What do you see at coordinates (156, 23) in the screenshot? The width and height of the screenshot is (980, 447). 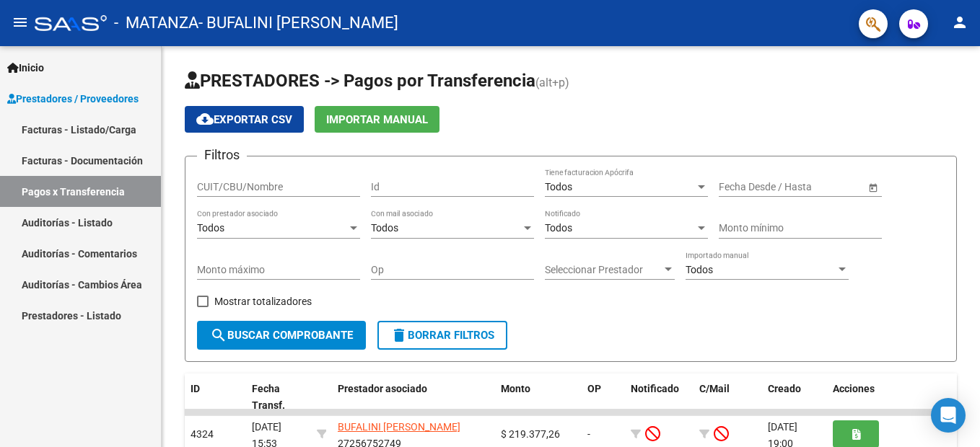 I see `span: - MATANZA` at bounding box center [156, 23].